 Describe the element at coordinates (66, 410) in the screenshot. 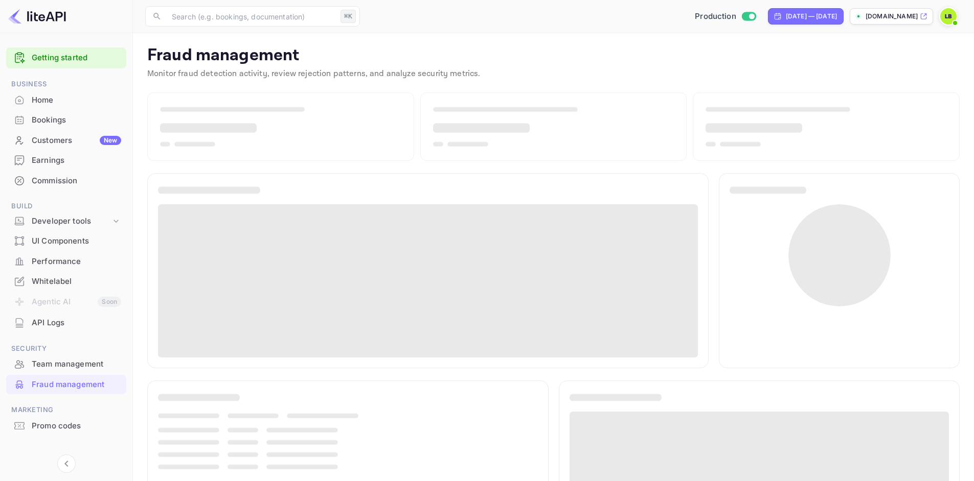

I see `span: Marketing` at that location.